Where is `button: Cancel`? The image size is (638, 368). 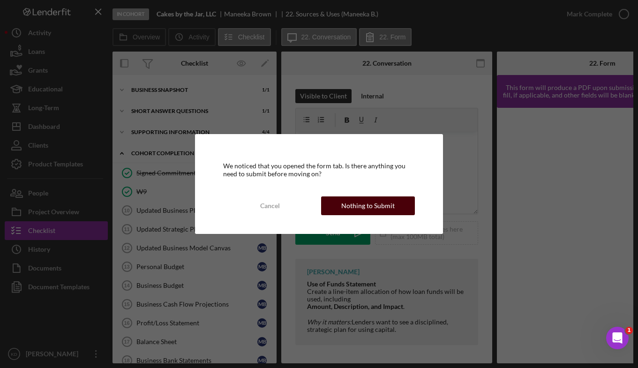 button: Cancel is located at coordinates (270, 206).